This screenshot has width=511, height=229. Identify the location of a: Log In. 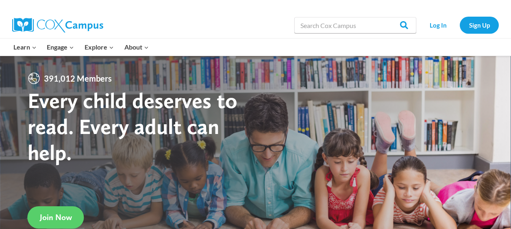
(438, 25).